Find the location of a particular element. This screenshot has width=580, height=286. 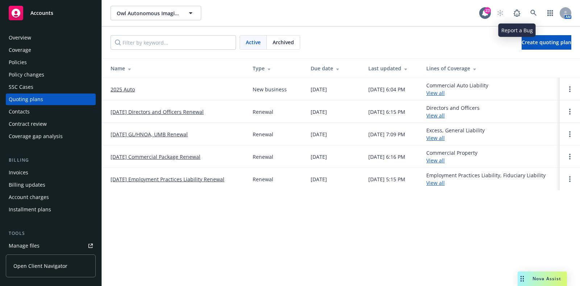

div: Name is located at coordinates (176, 68).